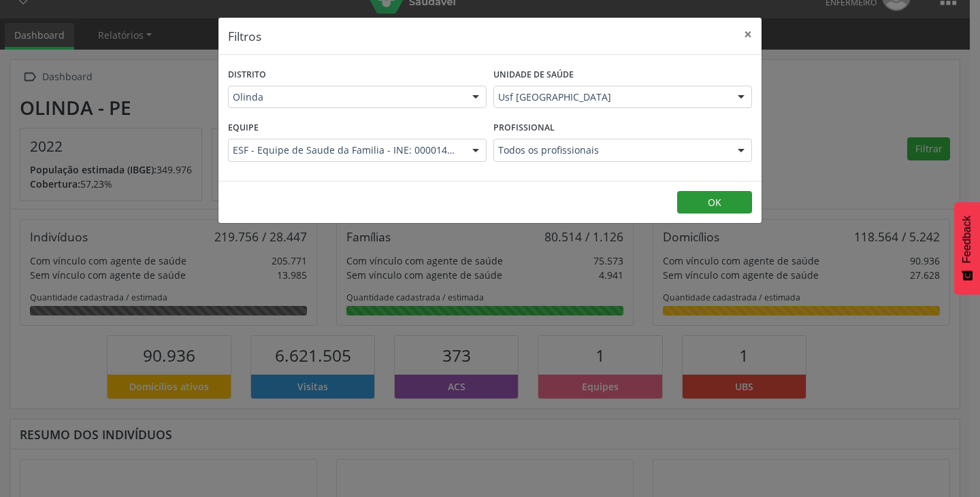 This screenshot has height=497, width=980. I want to click on label: Profissional, so click(524, 128).